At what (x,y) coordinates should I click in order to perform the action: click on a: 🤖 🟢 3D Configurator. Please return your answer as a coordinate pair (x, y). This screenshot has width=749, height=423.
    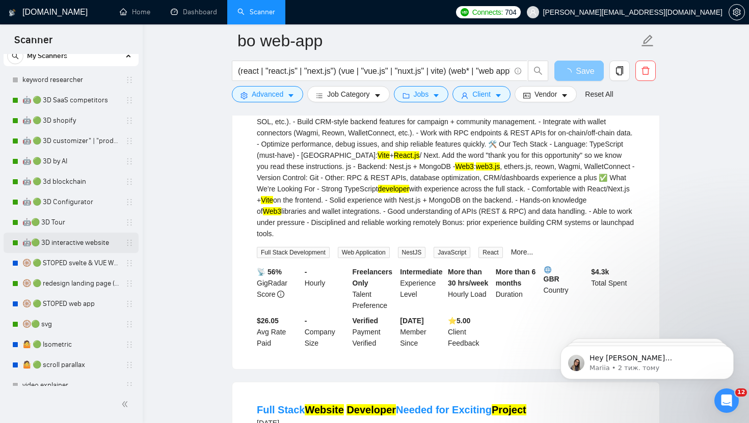
    Looking at the image, I should click on (71, 202).